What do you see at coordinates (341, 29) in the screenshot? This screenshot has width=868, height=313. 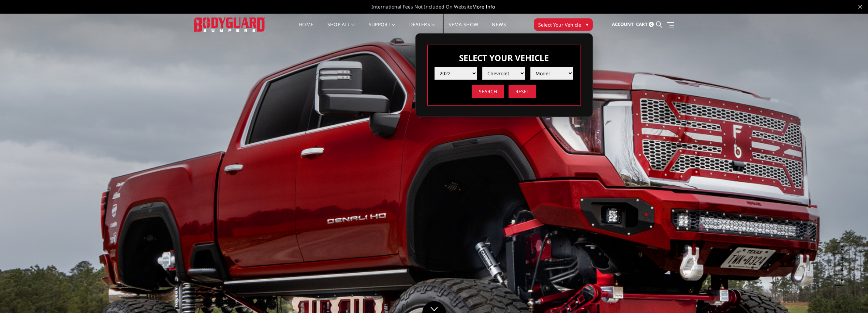 I see `a: shop all` at bounding box center [341, 29].